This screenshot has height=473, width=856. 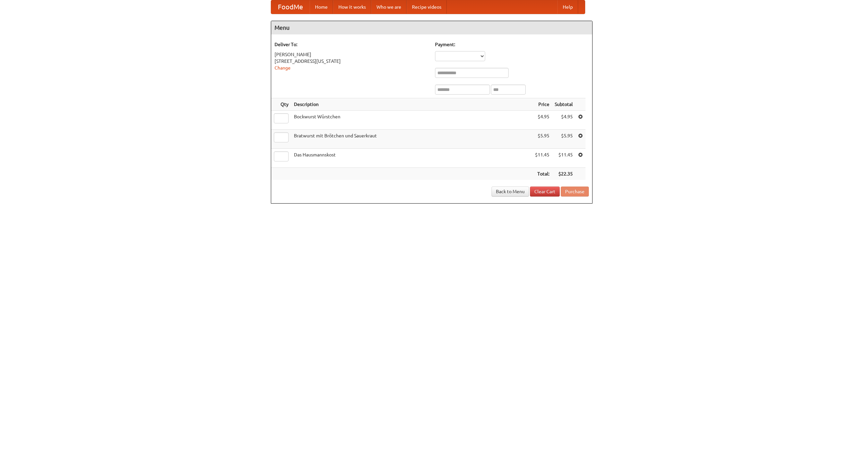 I want to click on th: Total:, so click(x=542, y=174).